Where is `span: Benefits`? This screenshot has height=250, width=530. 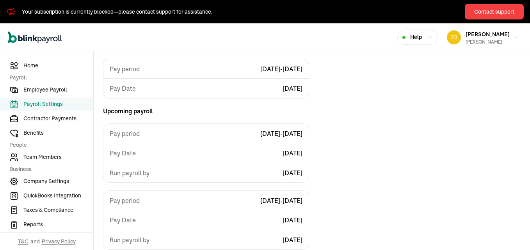 span: Benefits is located at coordinates (58, 133).